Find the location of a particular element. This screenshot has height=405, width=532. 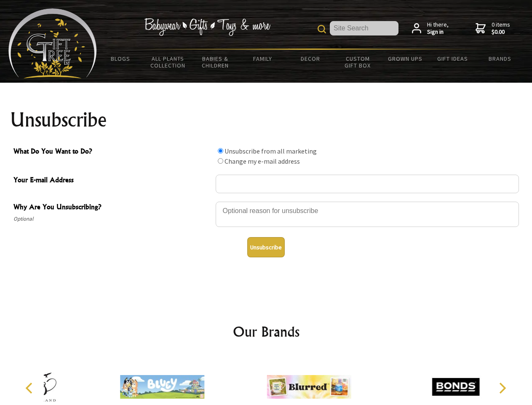

a: Brands is located at coordinates (500, 58).